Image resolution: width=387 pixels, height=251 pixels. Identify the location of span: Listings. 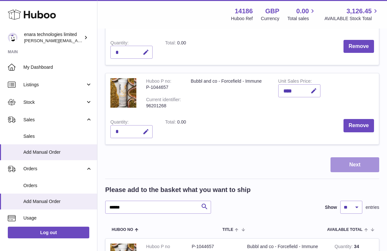
(54, 85).